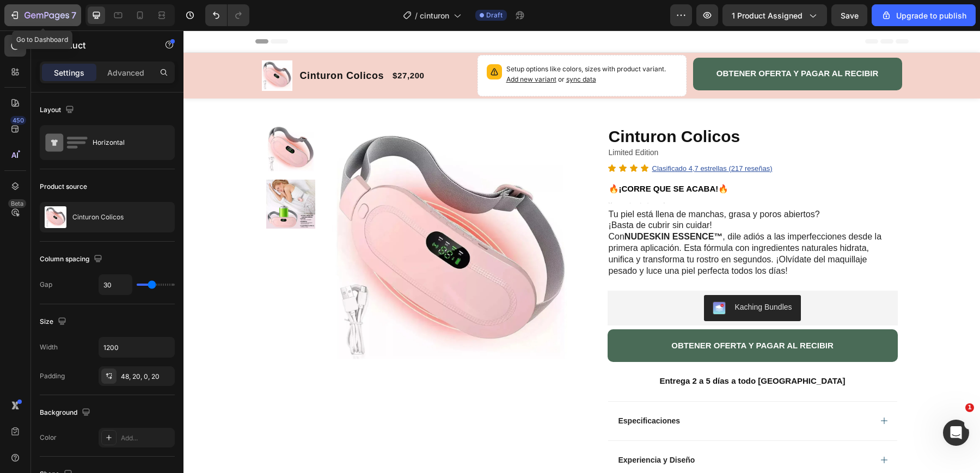 Image resolution: width=980 pixels, height=473 pixels. Describe the element at coordinates (52, 377) in the screenshot. I see `div: Padding` at that location.